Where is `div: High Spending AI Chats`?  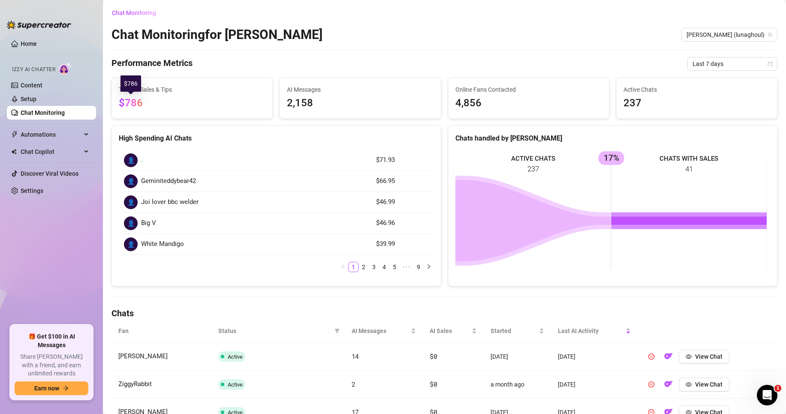 div: High Spending AI Chats is located at coordinates (276, 138).